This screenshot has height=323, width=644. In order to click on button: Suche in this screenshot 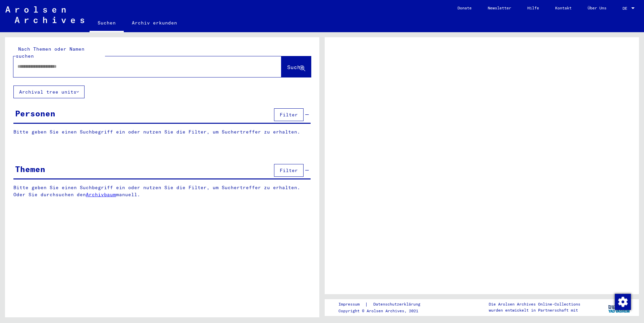, I will do `click(296, 67)`.